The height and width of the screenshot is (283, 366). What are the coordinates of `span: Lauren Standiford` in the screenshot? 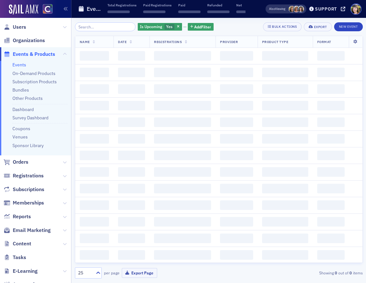 It's located at (292, 9).